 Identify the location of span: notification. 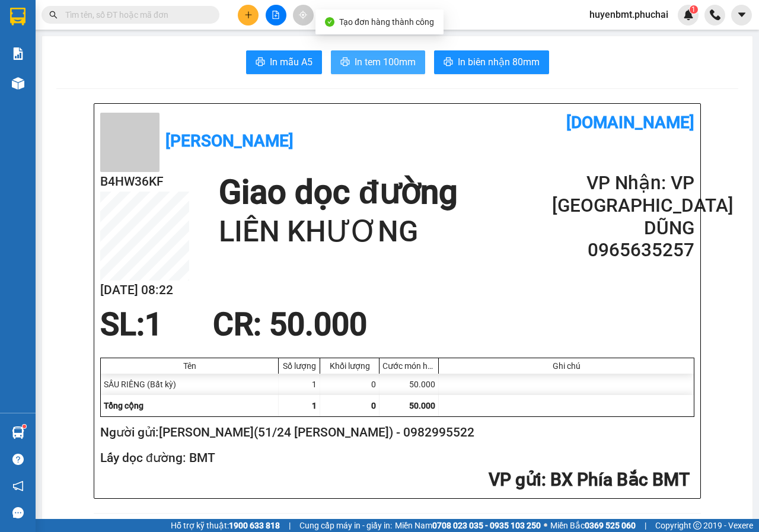
(17, 486).